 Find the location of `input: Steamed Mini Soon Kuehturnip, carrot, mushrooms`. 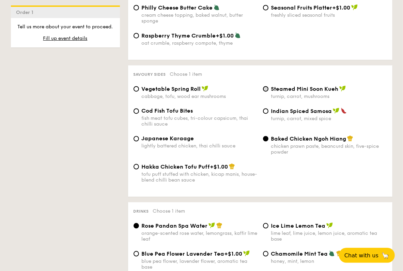

input: Steamed Mini Soon Kuehturnip, carrot, mushrooms is located at coordinates (266, 89).